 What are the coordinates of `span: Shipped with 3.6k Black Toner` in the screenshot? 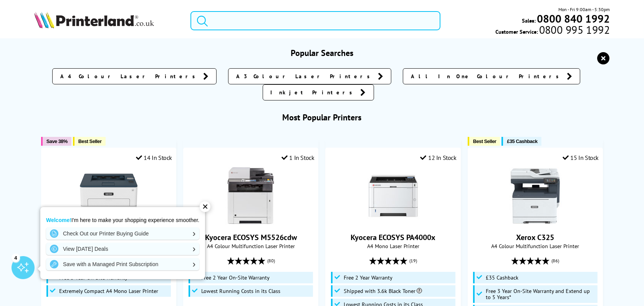 It's located at (383, 291).